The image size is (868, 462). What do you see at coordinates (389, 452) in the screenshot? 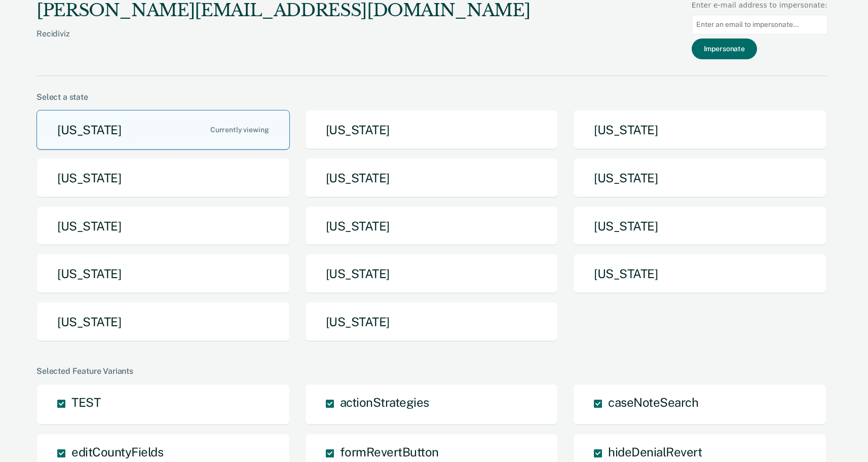
I see `span: formRevertButton` at bounding box center [389, 452].